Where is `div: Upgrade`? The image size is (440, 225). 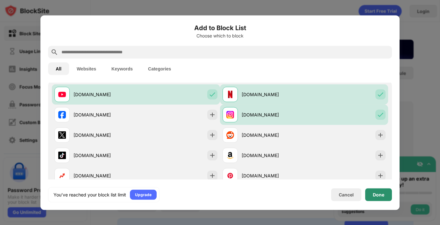
div: Upgrade is located at coordinates (143, 195).